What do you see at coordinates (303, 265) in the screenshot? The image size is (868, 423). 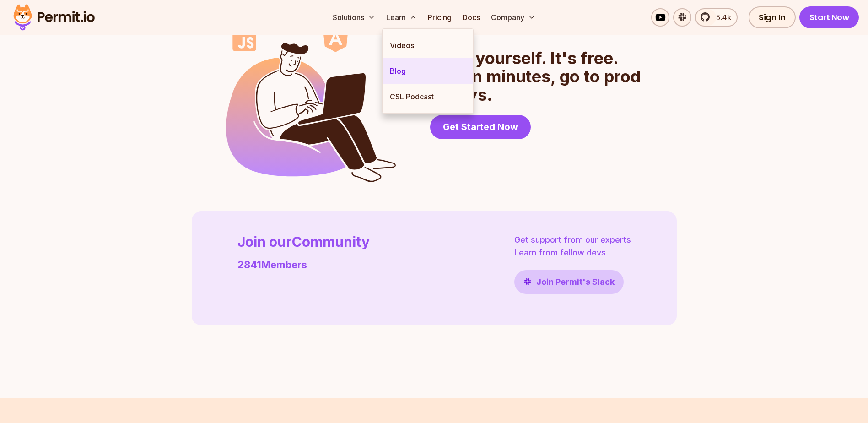 I see `p: 2841 Members` at bounding box center [303, 265].